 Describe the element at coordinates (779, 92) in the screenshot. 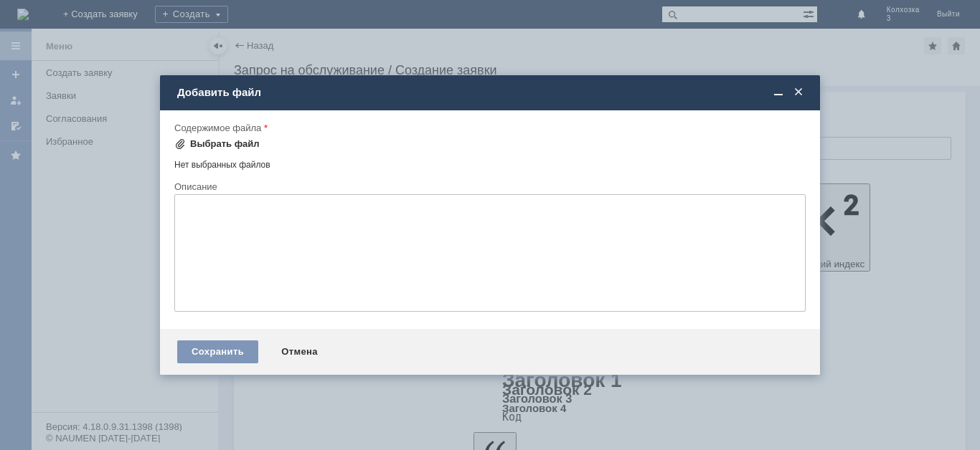

I see `span: Свернуть (Ctrl + M)` at that location.